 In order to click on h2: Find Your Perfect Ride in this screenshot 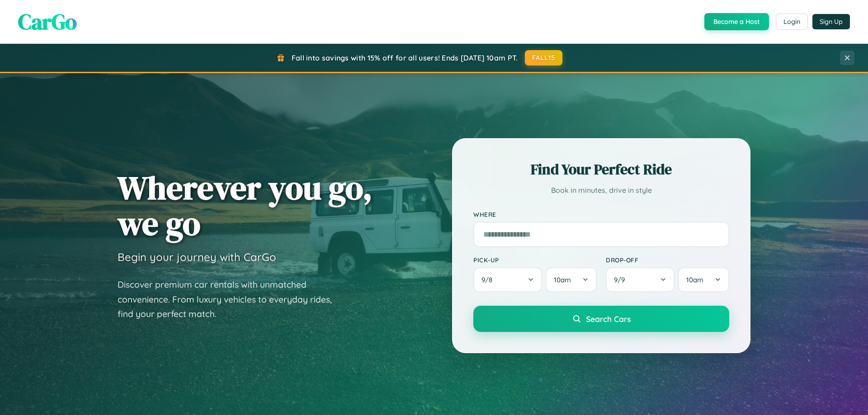, I will do `click(602, 169)`.